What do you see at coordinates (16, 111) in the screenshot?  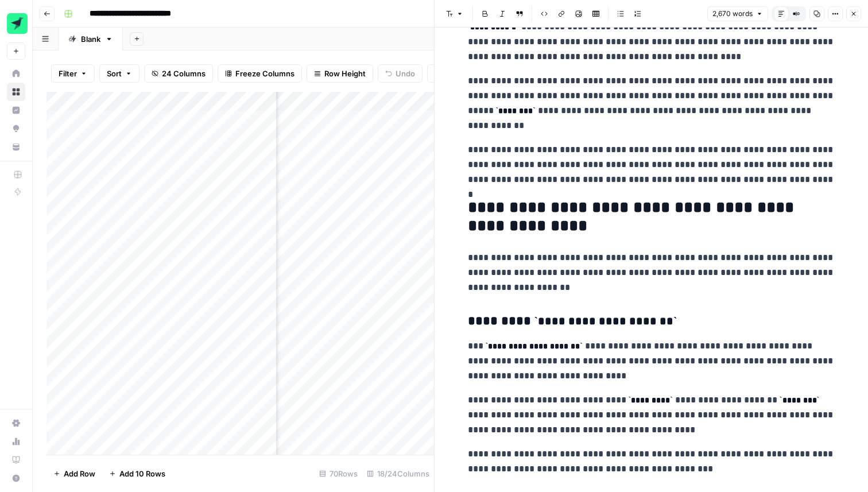 I see `a: Insights` at bounding box center [16, 111].